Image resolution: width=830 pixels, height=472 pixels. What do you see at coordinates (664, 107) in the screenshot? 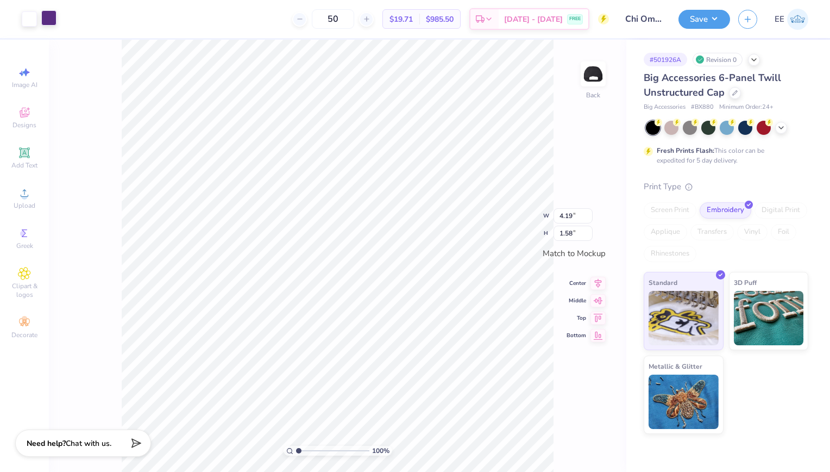
I see `span: Big Accessories` at bounding box center [664, 107].